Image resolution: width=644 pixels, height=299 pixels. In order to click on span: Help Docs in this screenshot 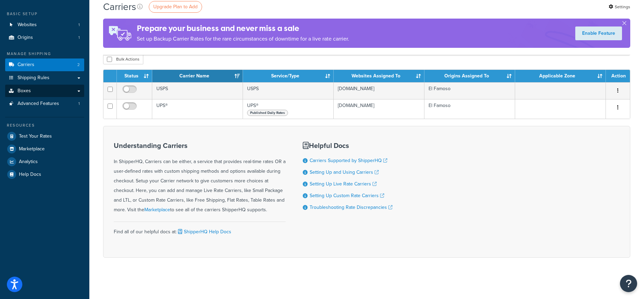, I will do `click(30, 174)`.